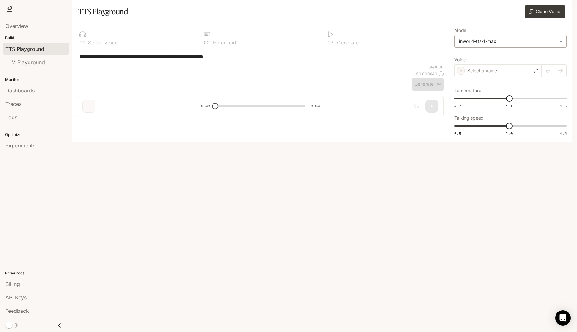 This screenshot has height=332, width=577. What do you see at coordinates (347, 43) in the screenshot?
I see `p: Generate` at bounding box center [347, 43].